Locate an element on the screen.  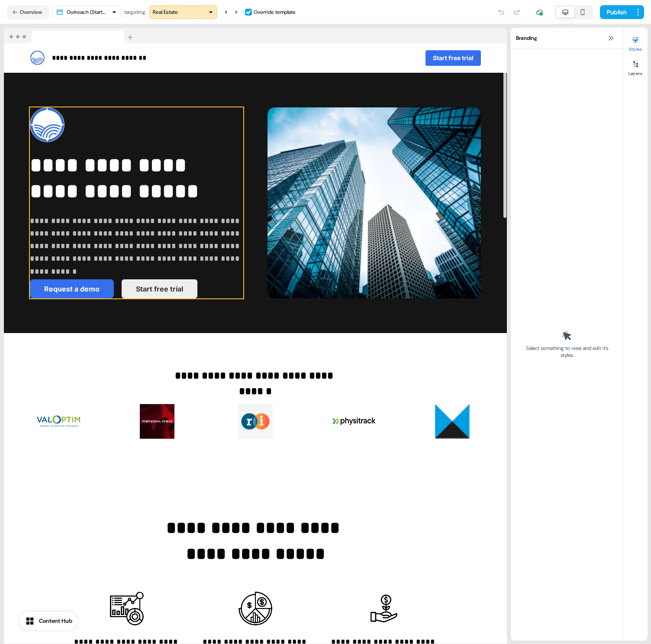
button: Styles is located at coordinates (635, 42).